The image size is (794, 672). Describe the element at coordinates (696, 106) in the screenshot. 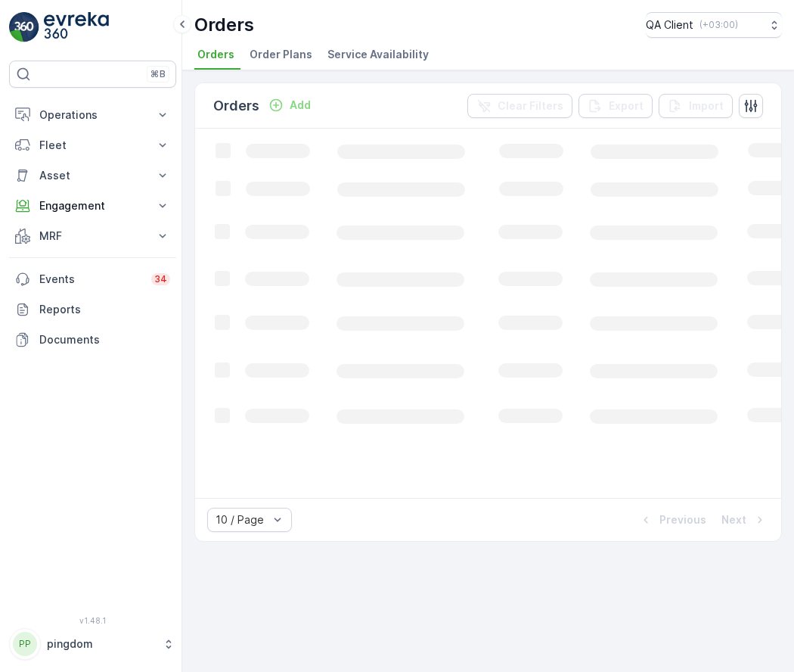

I see `button: Import` at that location.